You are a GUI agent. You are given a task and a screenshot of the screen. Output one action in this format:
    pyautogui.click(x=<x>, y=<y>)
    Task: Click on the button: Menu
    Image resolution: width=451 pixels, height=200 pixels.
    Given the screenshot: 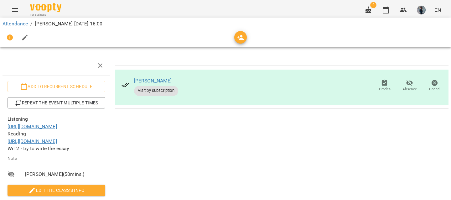 What is the action you would take?
    pyautogui.click(x=15, y=10)
    